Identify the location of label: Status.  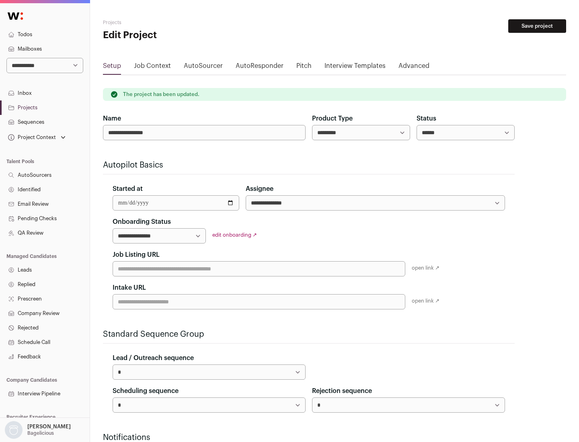
(426, 119).